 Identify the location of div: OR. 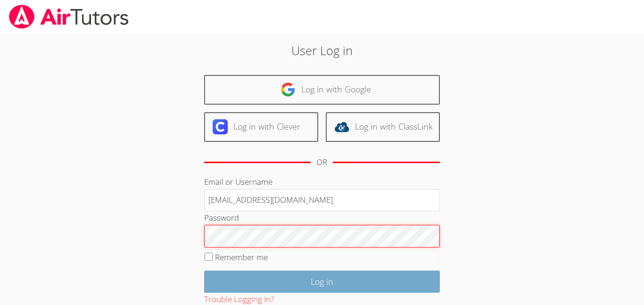
(321, 162).